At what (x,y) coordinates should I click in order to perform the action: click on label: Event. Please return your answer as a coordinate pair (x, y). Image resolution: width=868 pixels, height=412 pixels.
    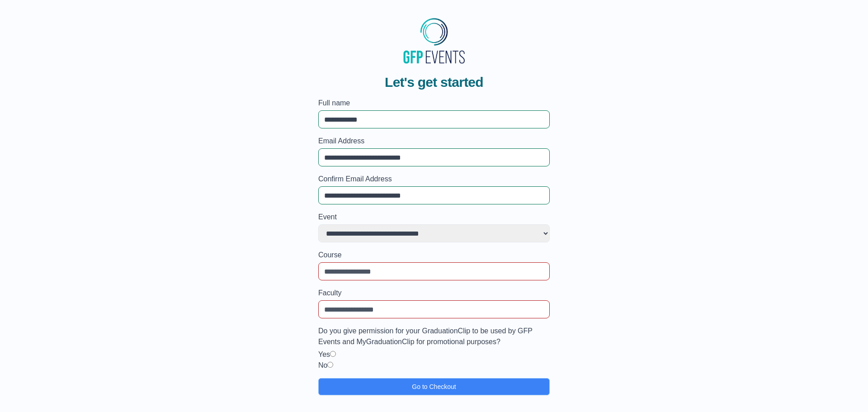
    Looking at the image, I should click on (434, 217).